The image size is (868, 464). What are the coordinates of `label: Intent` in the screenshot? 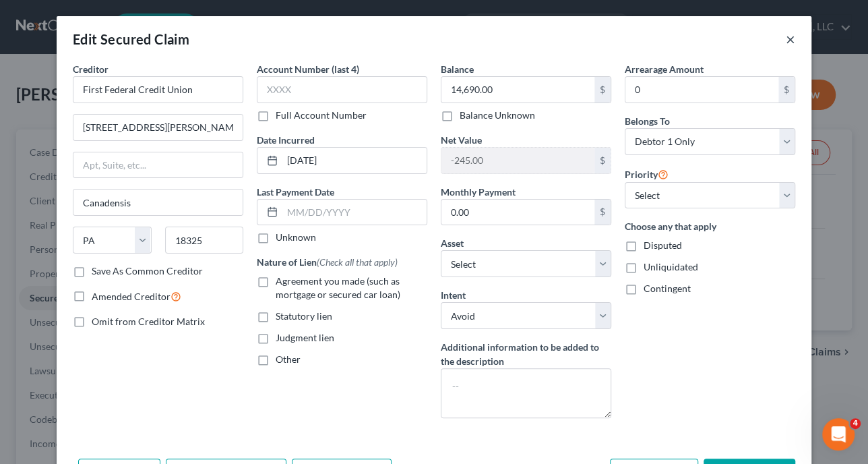 It's located at (453, 295).